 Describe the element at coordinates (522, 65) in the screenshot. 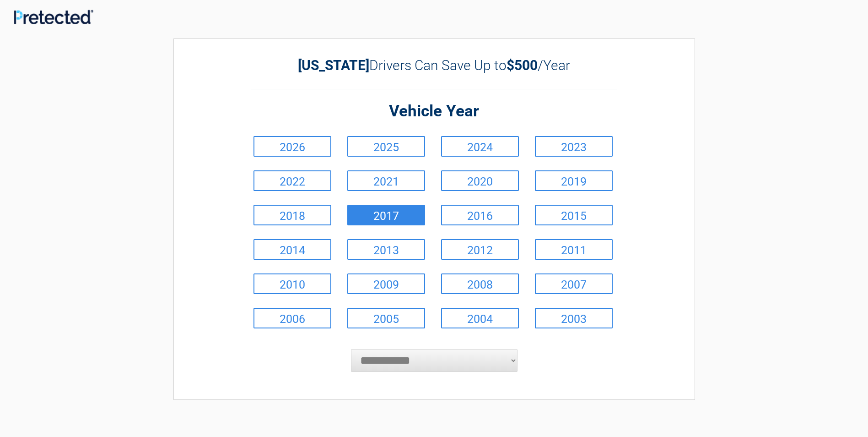

I see `b: $500` at that location.